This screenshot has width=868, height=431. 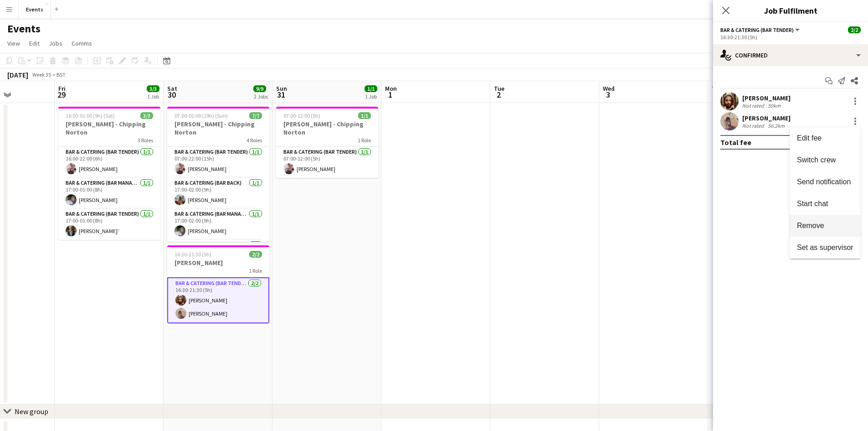 What do you see at coordinates (824, 182) in the screenshot?
I see `span: Send notification` at bounding box center [824, 182].